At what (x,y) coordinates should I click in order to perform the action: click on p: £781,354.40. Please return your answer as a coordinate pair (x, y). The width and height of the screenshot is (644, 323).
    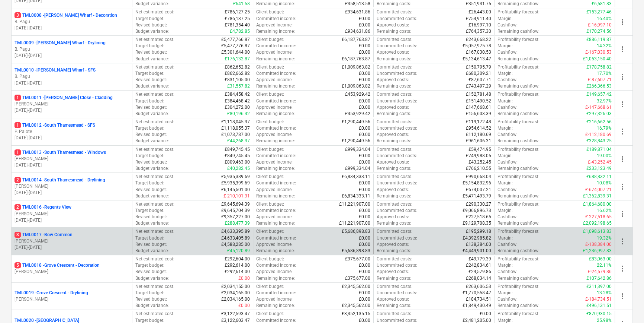
    Looking at the image, I should click on (237, 25).